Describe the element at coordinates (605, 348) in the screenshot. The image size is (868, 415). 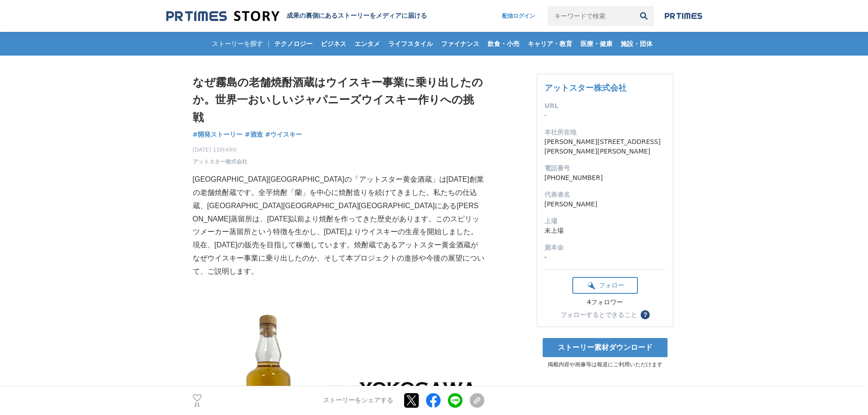
I see `a: ストーリー素材ダウンロード` at that location.